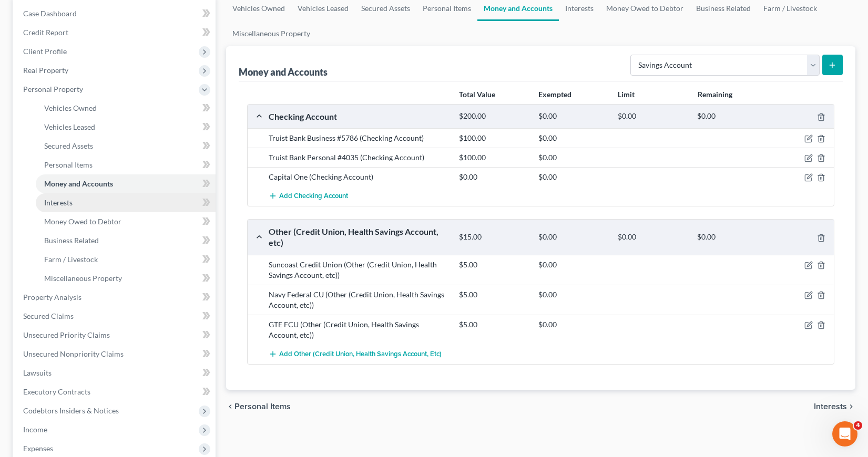 Image resolution: width=868 pixels, height=457 pixels. Describe the element at coordinates (125, 108) in the screenshot. I see `a: Vehicles Owned` at that location.